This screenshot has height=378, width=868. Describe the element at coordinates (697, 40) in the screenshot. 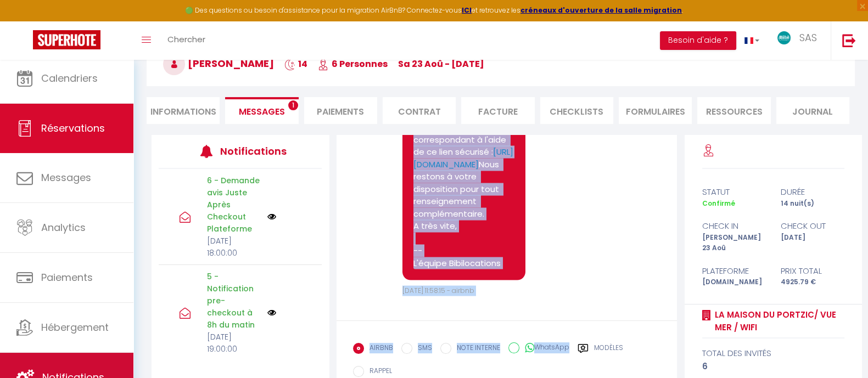

I see `button: Besoin d'aide ?` at that location.